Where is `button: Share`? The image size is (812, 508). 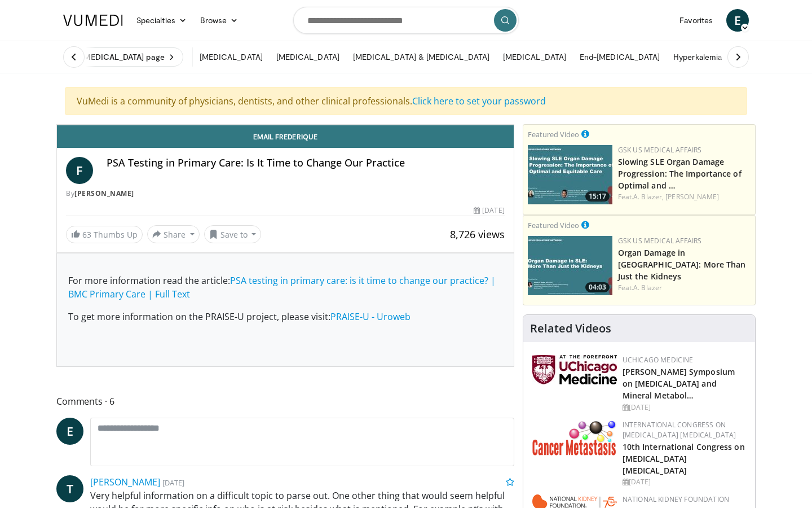
button: Share is located at coordinates (173, 234).